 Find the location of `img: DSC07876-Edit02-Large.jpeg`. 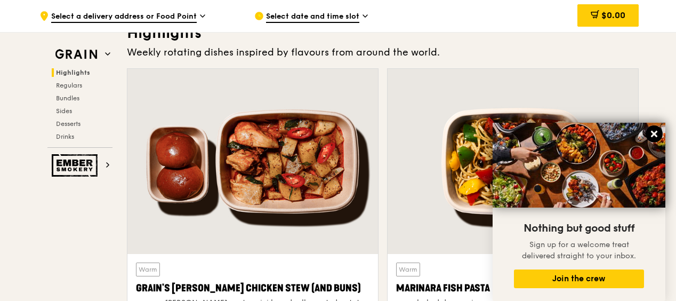

img: DSC07876-Edit02-Large.jpeg is located at coordinates (579, 165).